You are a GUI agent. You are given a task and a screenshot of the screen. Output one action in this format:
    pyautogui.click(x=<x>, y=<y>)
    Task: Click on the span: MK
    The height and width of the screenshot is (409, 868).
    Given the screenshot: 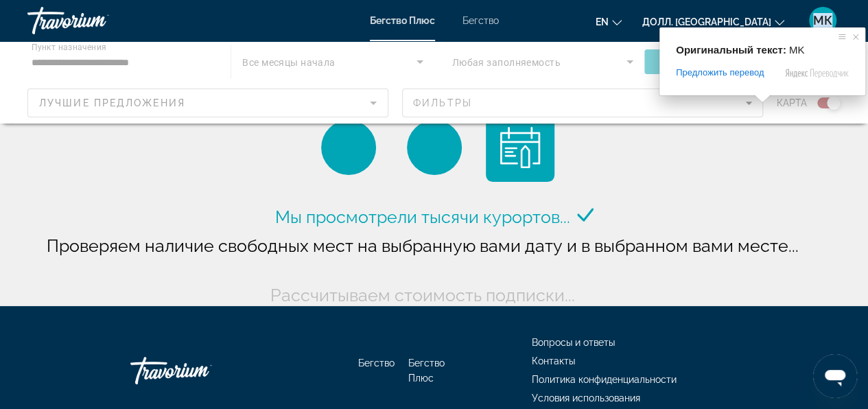 What is the action you would take?
    pyautogui.click(x=797, y=49)
    